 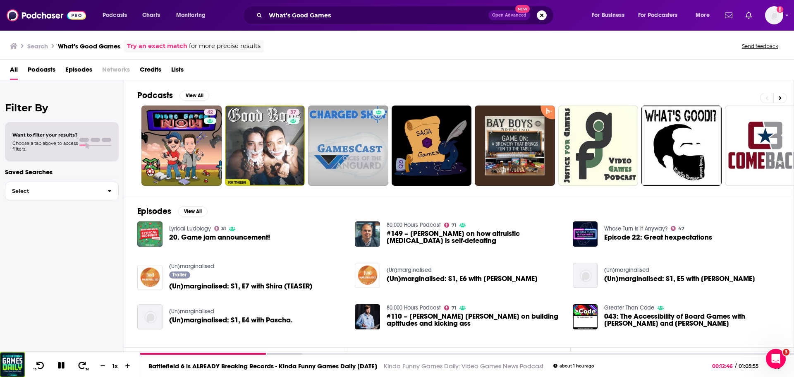 What do you see at coordinates (774, 15) in the screenshot?
I see `button: Show profile menu` at bounding box center [774, 15].